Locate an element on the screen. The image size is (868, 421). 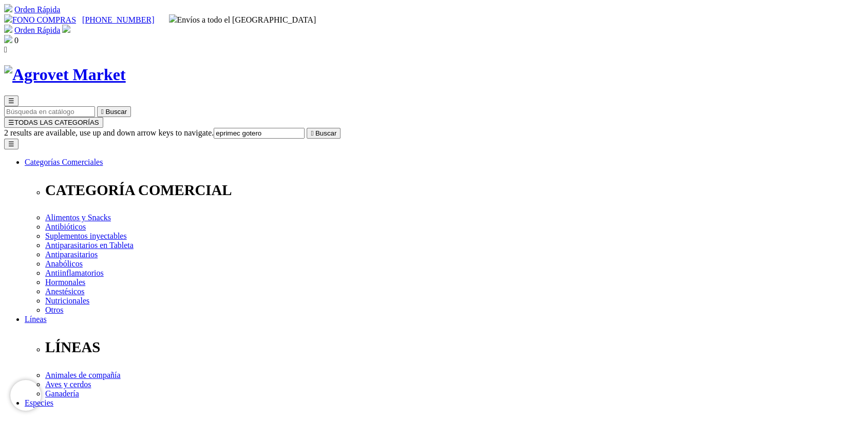
a: Antibióticos is located at coordinates (65, 226).